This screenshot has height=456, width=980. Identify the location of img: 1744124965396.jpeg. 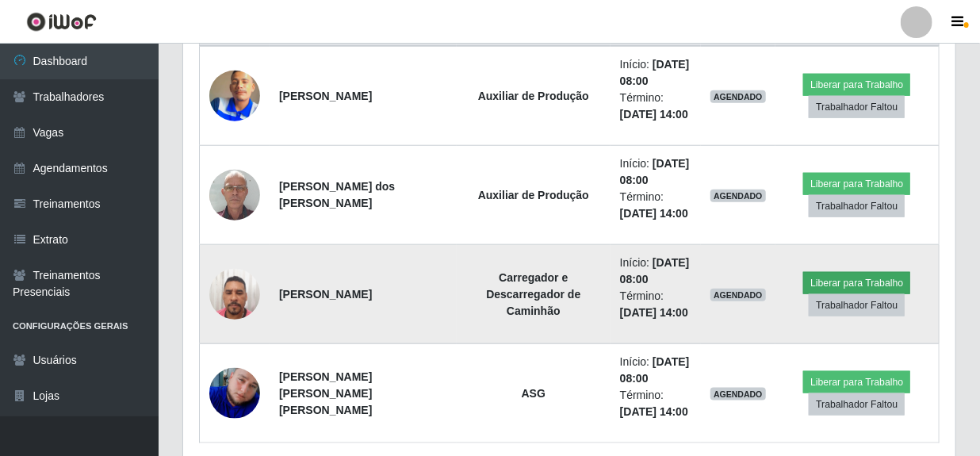
(235, 194).